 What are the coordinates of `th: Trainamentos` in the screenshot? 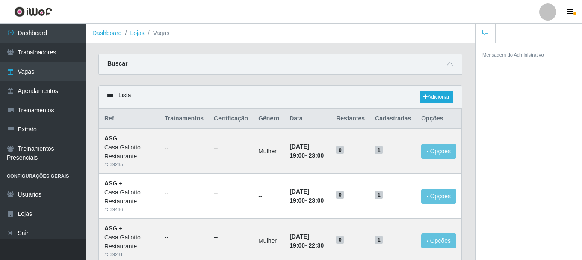 It's located at (184, 119).